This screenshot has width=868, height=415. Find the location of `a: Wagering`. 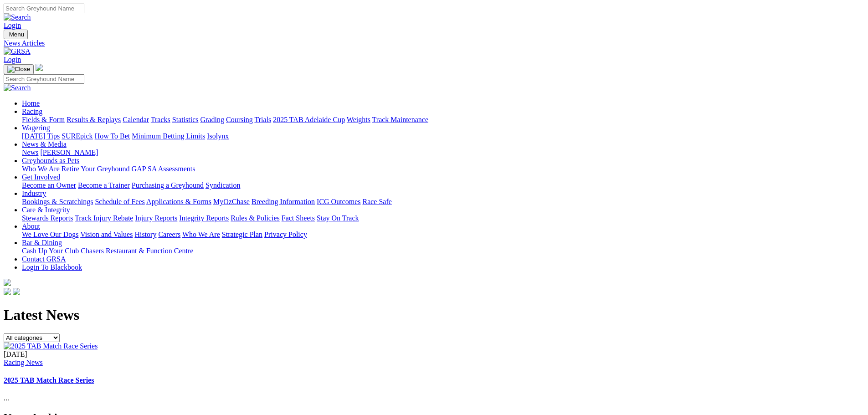

a: Wagering is located at coordinates (36, 127).